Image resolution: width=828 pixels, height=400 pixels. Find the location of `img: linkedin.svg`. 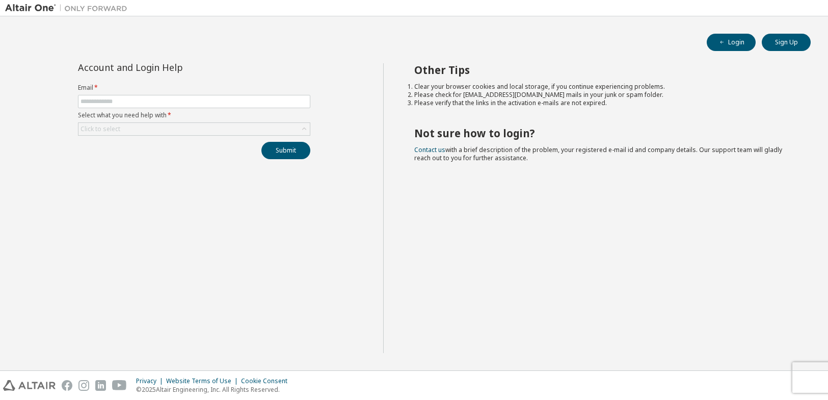

img: linkedin.svg is located at coordinates (100, 385).